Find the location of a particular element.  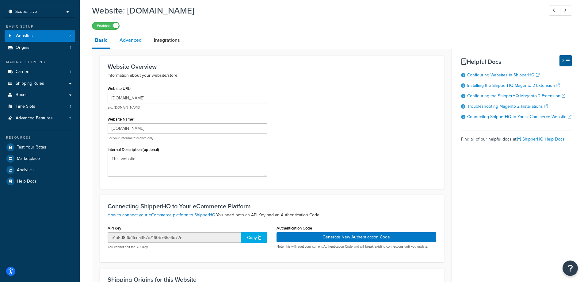

a: Advanced is located at coordinates (131, 40).